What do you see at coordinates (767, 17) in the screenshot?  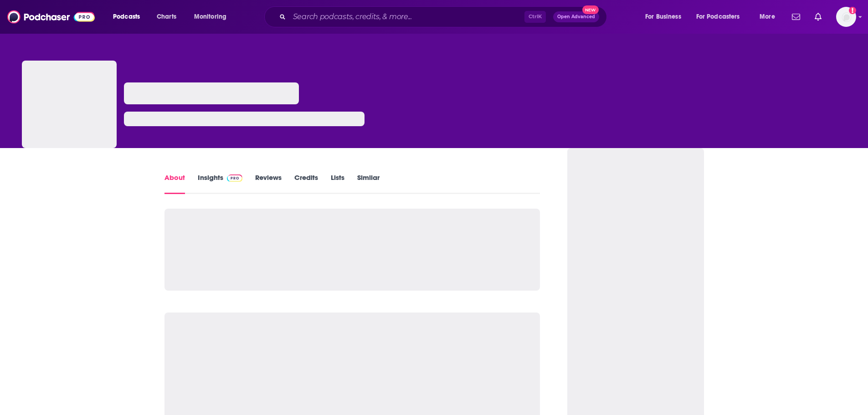 I see `span: More` at bounding box center [767, 17].